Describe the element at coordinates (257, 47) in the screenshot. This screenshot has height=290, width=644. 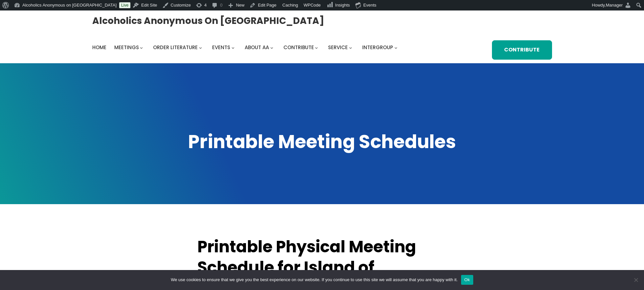
I see `a: About AA` at that location.